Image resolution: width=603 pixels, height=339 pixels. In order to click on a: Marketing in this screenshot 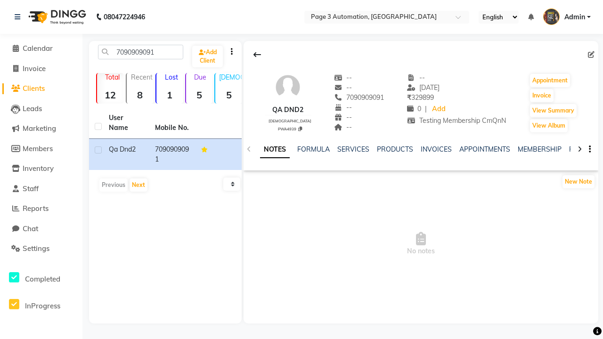, I will do `click(41, 129)`.